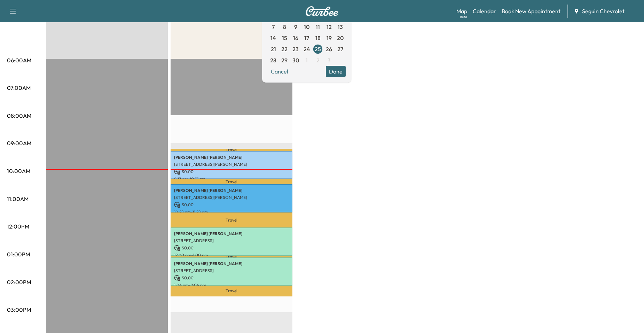 The width and height of the screenshot is (644, 333). I want to click on span: 23, so click(296, 49).